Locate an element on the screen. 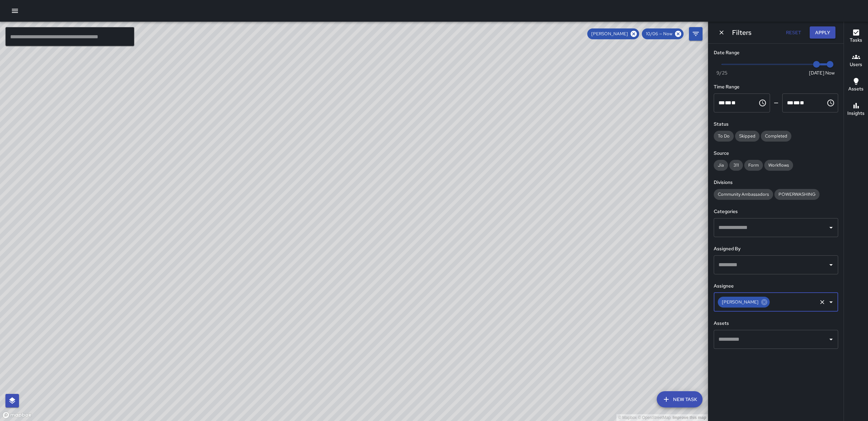 This screenshot has height=421, width=868. button: Reset is located at coordinates (794, 32).